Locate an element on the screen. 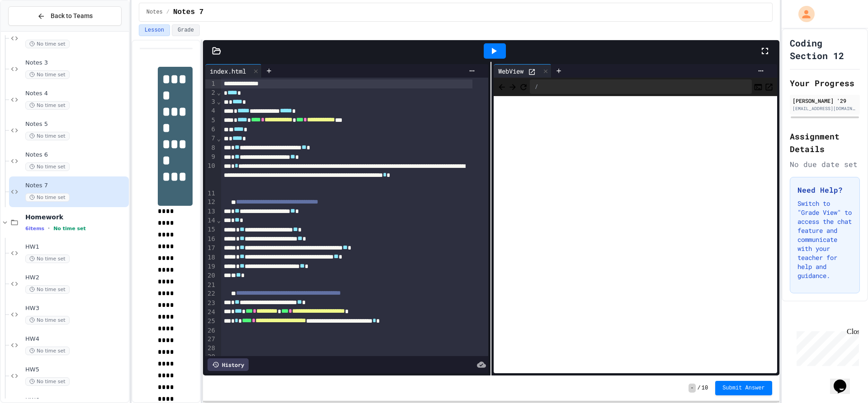  div: My Account is located at coordinates (803, 14).